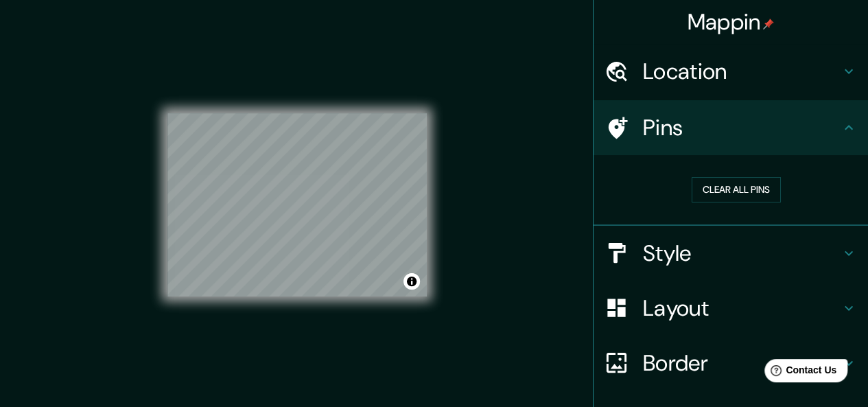 The image size is (868, 407). What do you see at coordinates (769, 24) in the screenshot?
I see `img: pin-icon.png` at bounding box center [769, 24].